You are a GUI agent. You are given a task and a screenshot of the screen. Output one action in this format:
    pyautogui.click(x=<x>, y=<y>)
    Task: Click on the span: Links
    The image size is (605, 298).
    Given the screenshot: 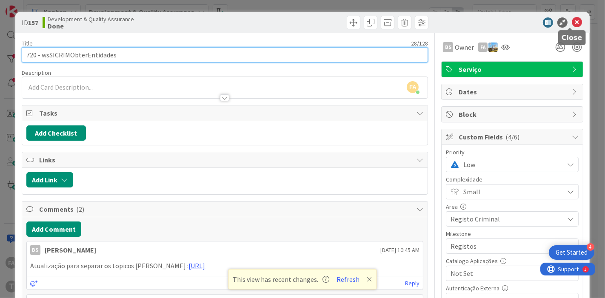 What is the action you would take?
    pyautogui.click(x=226, y=160)
    